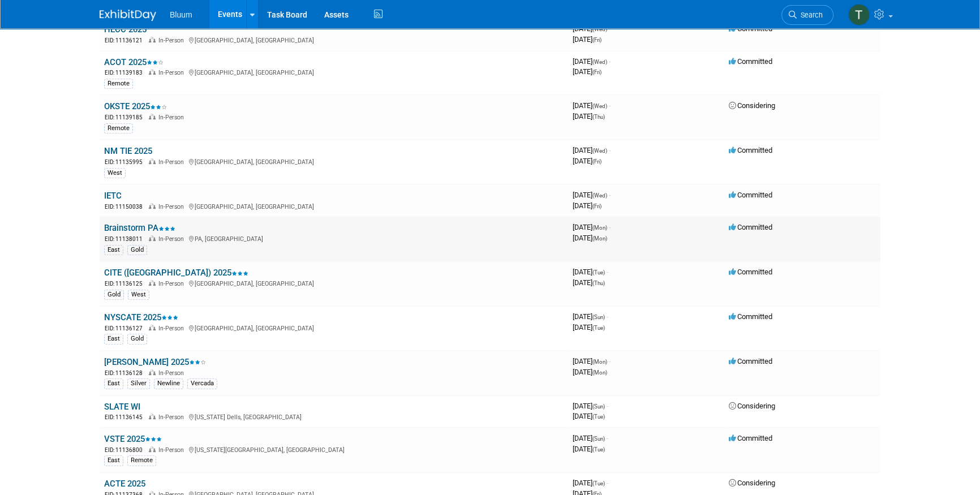  Describe the element at coordinates (114, 295) in the screenshot. I see `div: Gold` at that location.